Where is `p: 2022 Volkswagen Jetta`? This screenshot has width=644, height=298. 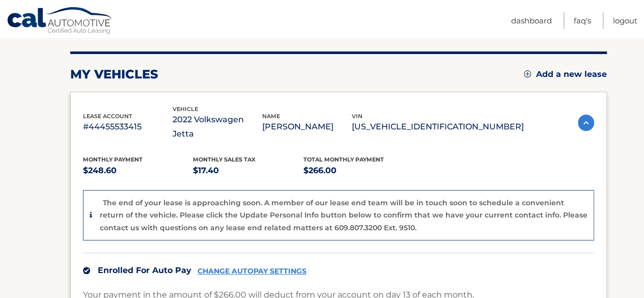 p: 2022 Volkswagen Jetta is located at coordinates (217, 127).